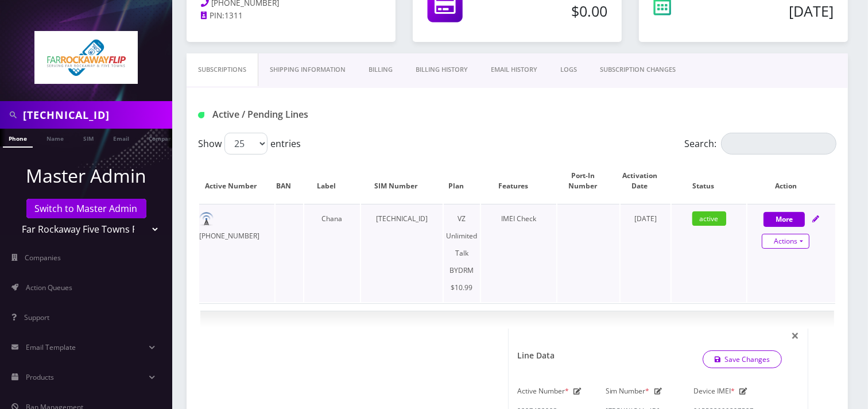 The width and height of the screenshot is (868, 409). I want to click on span: Email Template, so click(50, 347).